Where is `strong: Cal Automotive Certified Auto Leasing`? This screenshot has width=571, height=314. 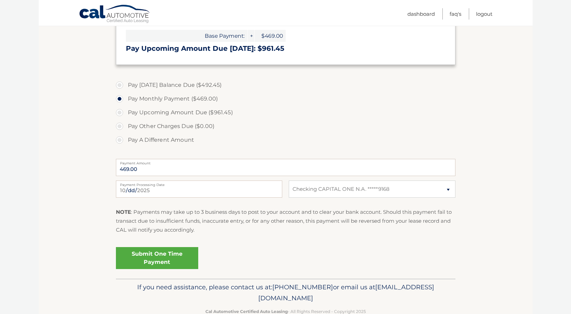 strong: Cal Automotive Certified Auto Leasing is located at coordinates (247, 311).